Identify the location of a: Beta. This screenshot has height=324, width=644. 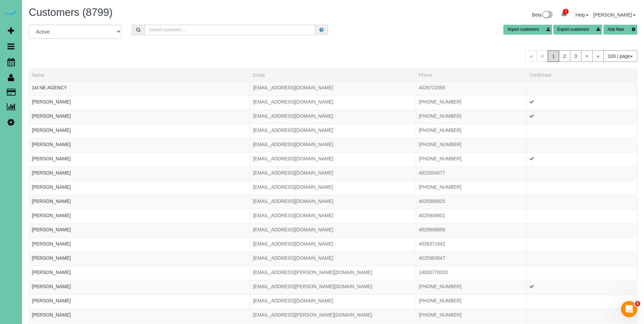
(543, 15).